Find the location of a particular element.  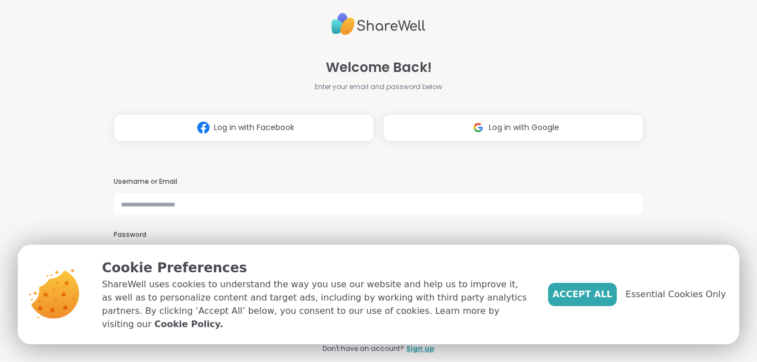

span: Essential Cookies Only is located at coordinates (675, 295).